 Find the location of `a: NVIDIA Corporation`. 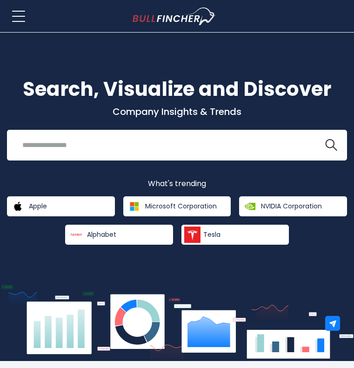

a: NVIDIA Corporation is located at coordinates (293, 206).